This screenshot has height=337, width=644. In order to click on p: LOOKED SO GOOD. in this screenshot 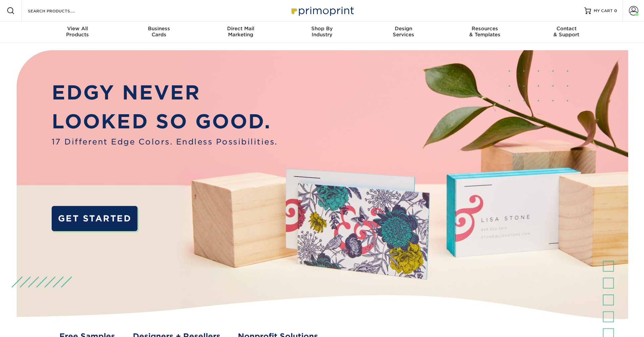, I will do `click(165, 121)`.